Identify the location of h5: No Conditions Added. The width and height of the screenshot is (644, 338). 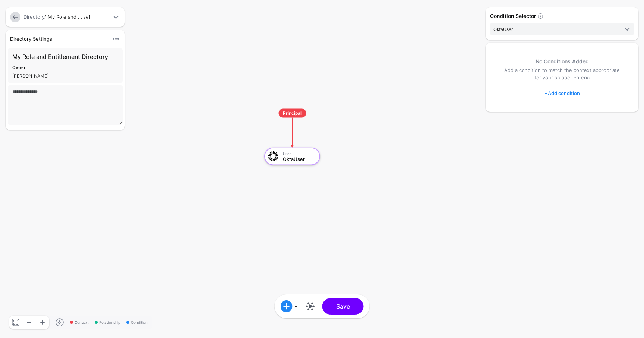
(562, 61).